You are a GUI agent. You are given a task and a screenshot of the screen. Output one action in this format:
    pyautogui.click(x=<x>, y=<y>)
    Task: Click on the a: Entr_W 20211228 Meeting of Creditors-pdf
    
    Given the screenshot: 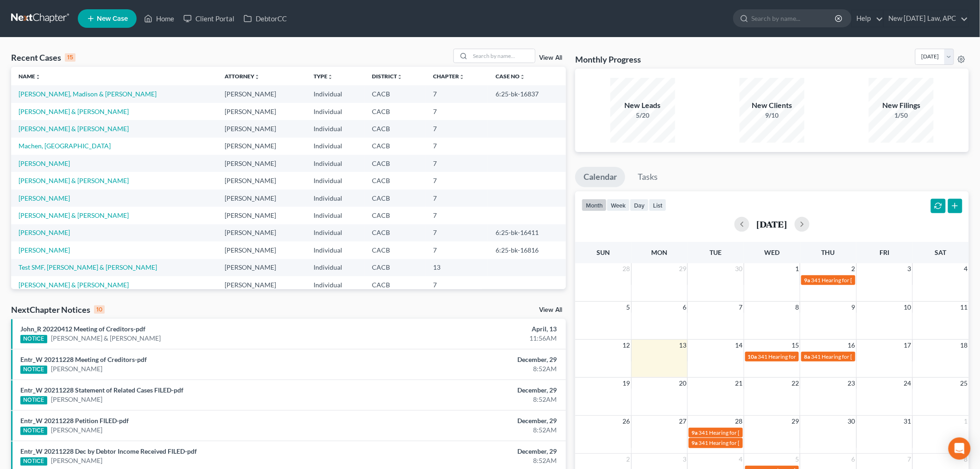 What is the action you would take?
    pyautogui.click(x=83, y=359)
    